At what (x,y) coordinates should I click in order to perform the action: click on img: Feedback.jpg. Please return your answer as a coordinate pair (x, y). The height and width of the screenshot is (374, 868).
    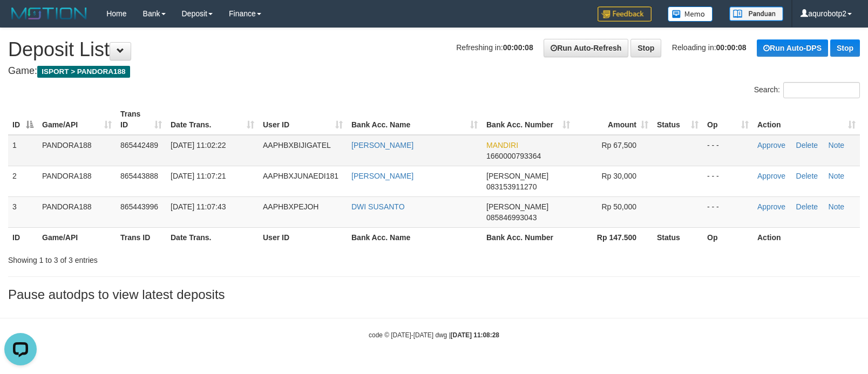
    Looking at the image, I should click on (625, 14).